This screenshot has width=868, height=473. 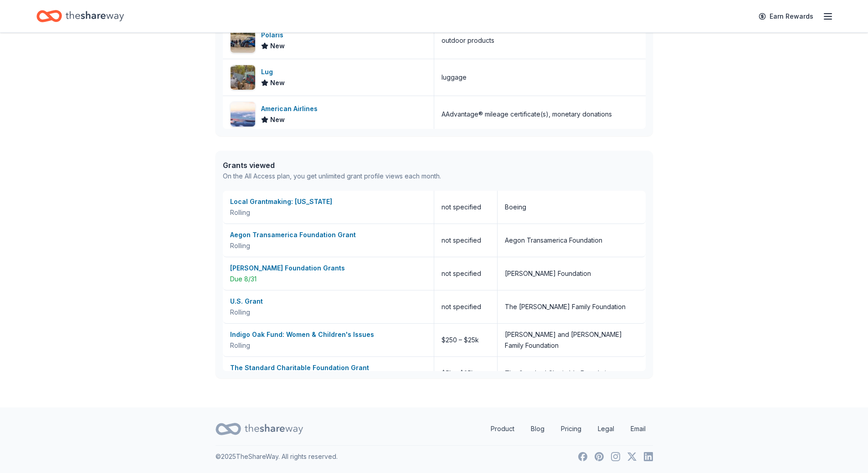 I want to click on div: Aegon Transamerica Foundation, so click(x=554, y=240).